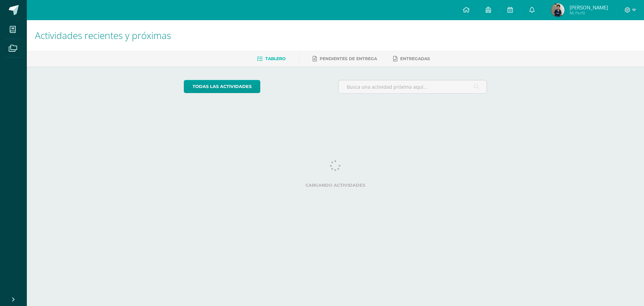 Image resolution: width=644 pixels, height=306 pixels. What do you see at coordinates (415, 59) in the screenshot?
I see `span: Entregadas` at bounding box center [415, 59].